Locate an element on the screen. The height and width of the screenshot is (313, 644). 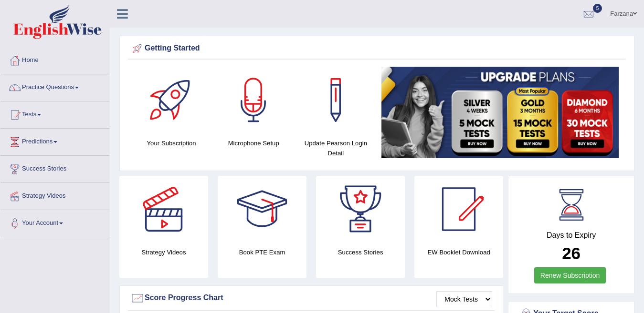
a: Tests is located at coordinates (55, 114).